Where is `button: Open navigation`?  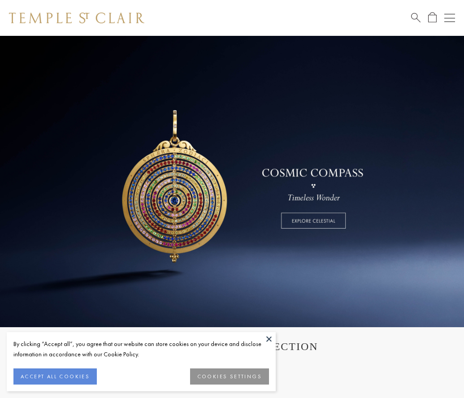 button: Open navigation is located at coordinates (450, 18).